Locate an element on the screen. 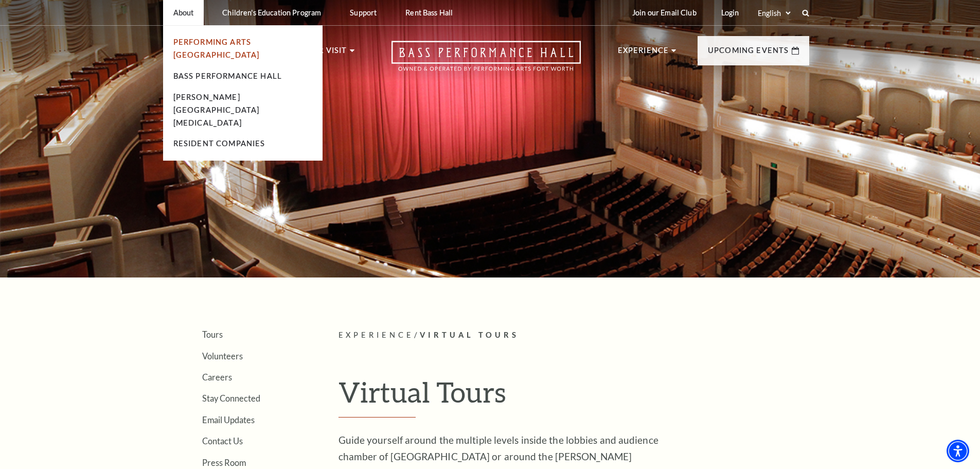 Image resolution: width=980 pixels, height=469 pixels. a: Careers is located at coordinates (217, 377).